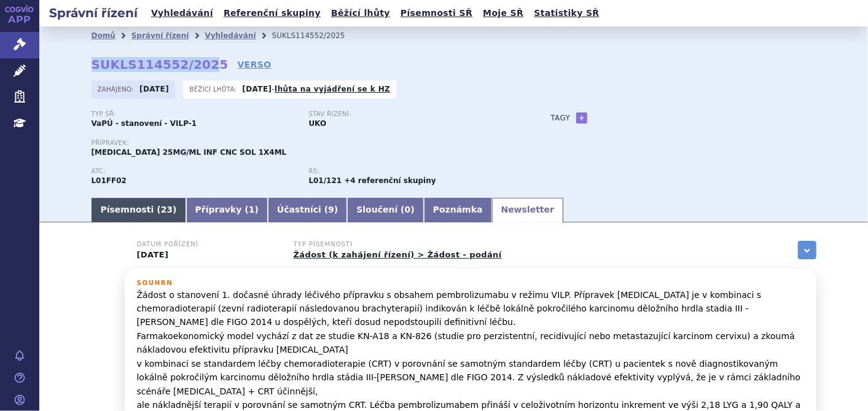 This screenshot has width=868, height=411. Describe the element at coordinates (213, 89) in the screenshot. I see `span: Běžící lhůta:` at that location.